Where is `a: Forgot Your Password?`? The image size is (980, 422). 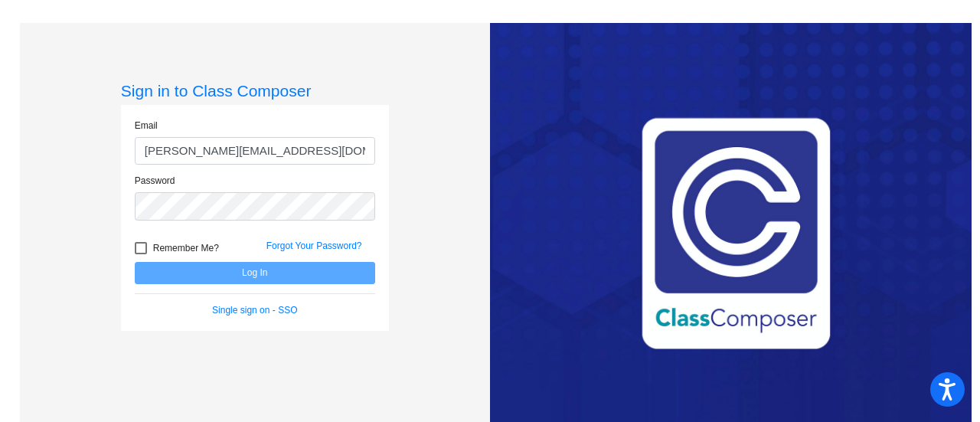 a: Forgot Your Password? is located at coordinates (314, 246).